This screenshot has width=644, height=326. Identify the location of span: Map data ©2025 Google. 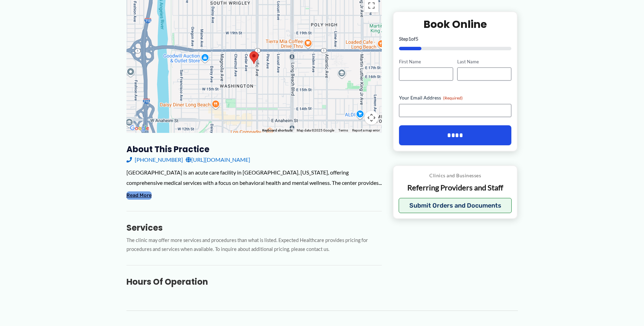
(315, 130).